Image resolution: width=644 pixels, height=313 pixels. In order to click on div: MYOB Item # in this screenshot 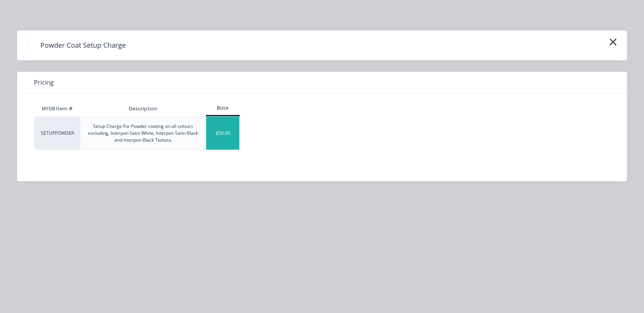, I will do `click(57, 109)`.